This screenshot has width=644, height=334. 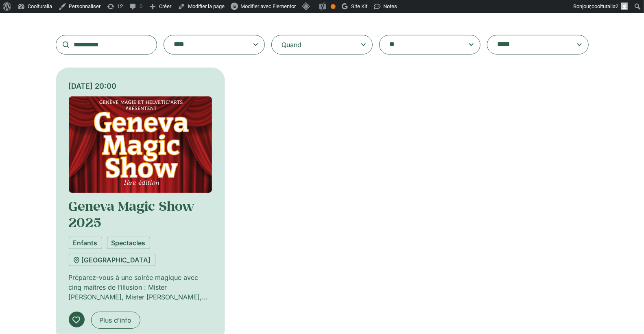 What do you see at coordinates (85, 243) in the screenshot?
I see `a: Enfants` at bounding box center [85, 243].